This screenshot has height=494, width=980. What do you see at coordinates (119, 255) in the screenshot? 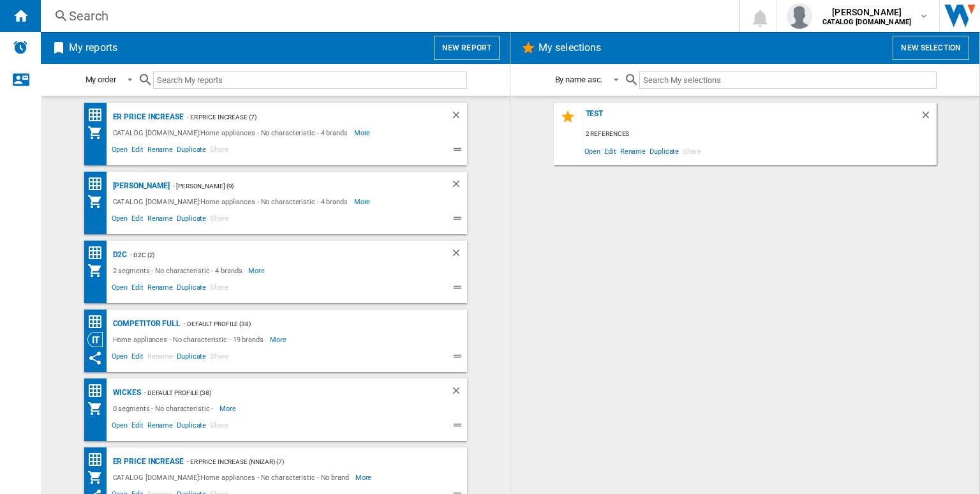
I see `div: D2C` at bounding box center [119, 255].